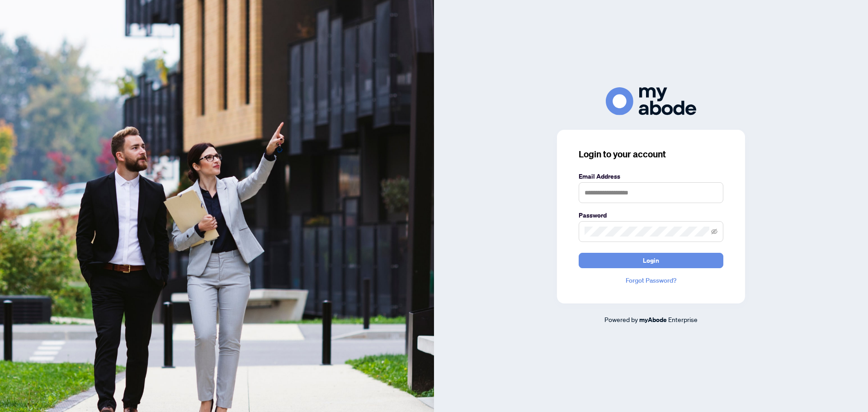  I want to click on span: Enterprise, so click(683, 319).